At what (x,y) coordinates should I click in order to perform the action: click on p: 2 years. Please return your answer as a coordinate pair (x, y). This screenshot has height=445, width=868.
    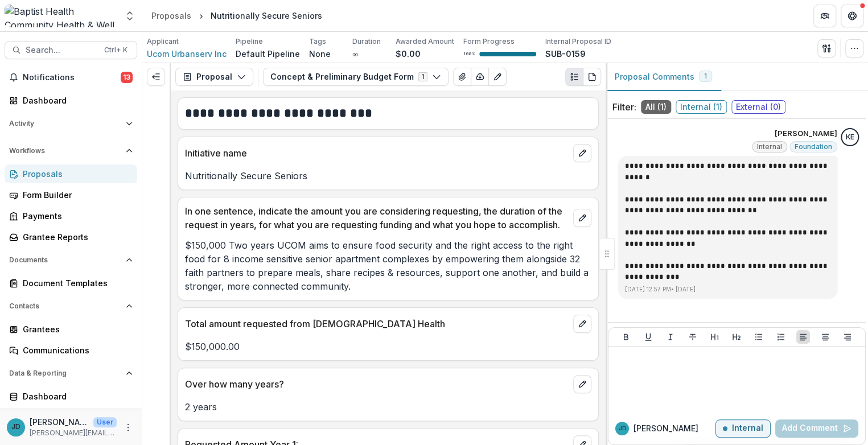
    Looking at the image, I should click on (388, 407).